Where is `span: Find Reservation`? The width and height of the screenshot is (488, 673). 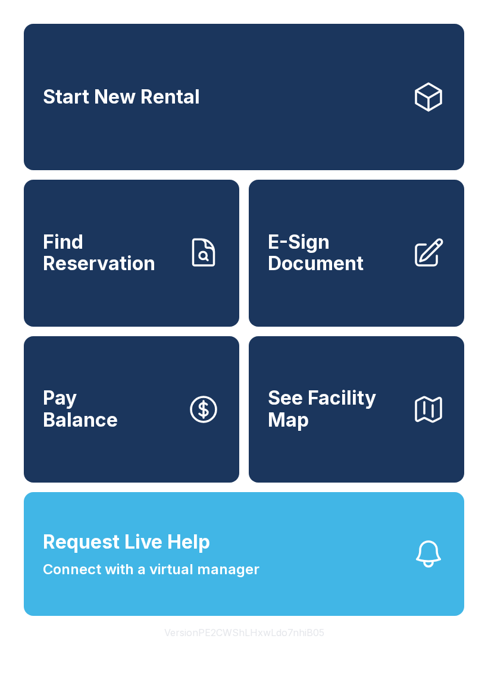 span: Find Reservation is located at coordinates (110, 253).